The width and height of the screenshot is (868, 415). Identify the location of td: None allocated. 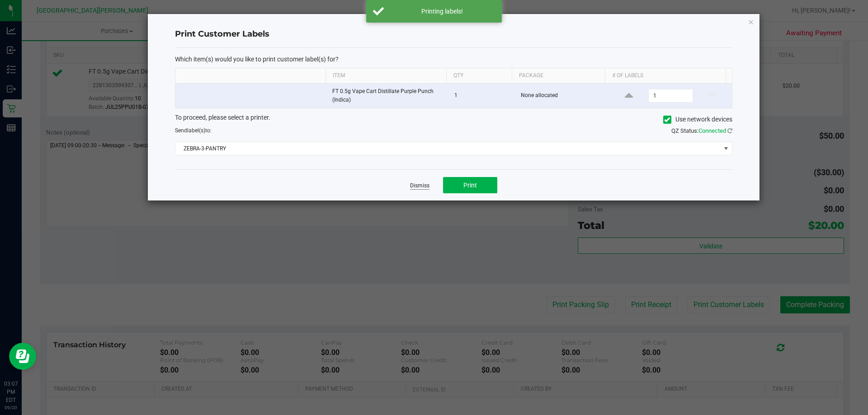
(563, 96).